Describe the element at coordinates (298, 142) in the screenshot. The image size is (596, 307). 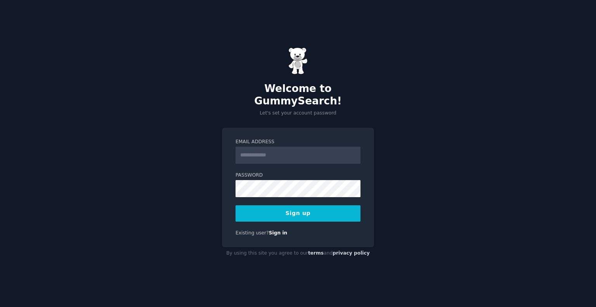
I see `label: Email Address` at that location.